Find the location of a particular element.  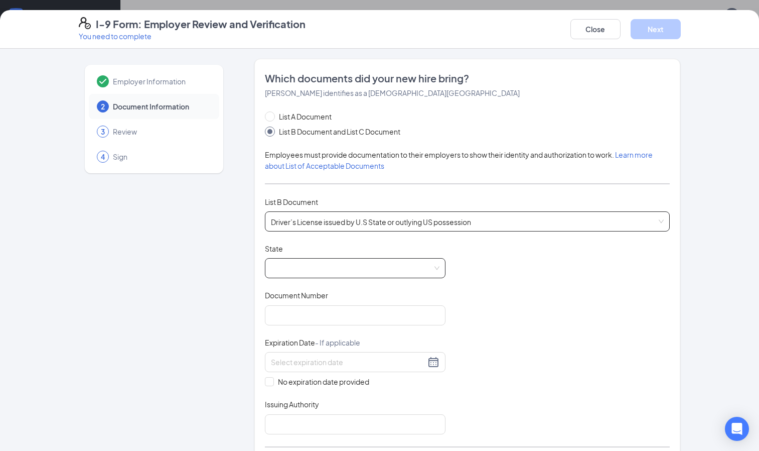

span: - If applicable is located at coordinates (338, 342).